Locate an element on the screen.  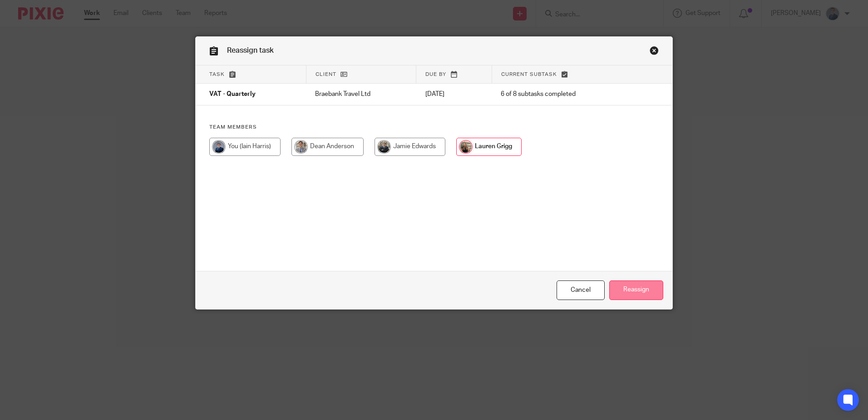
input: Reassign is located at coordinates (636, 290).